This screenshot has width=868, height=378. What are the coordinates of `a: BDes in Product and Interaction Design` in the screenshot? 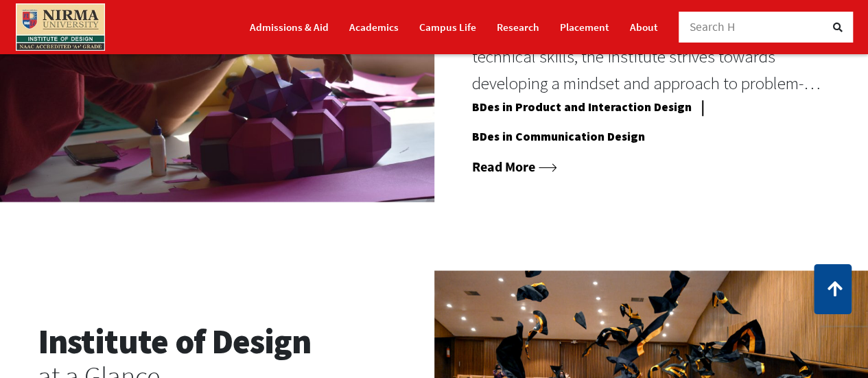 It's located at (582, 110).